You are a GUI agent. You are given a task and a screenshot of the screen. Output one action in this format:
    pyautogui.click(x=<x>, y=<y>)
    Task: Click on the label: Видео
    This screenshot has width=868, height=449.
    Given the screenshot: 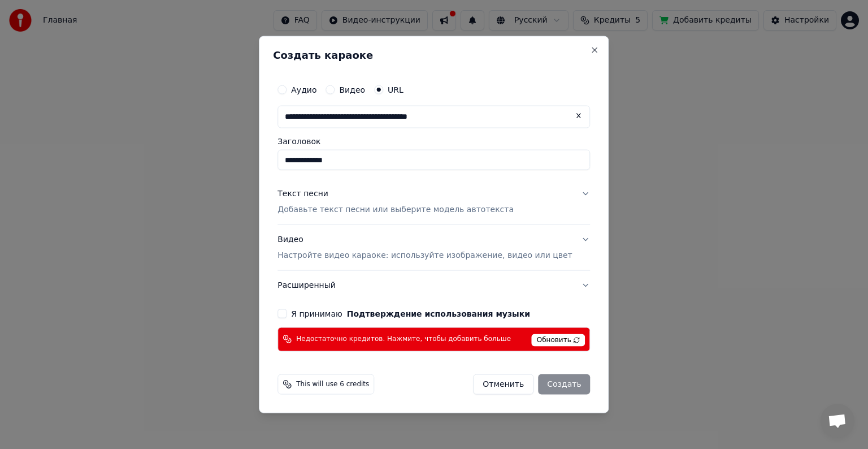 What is the action you would take?
    pyautogui.click(x=352, y=90)
    